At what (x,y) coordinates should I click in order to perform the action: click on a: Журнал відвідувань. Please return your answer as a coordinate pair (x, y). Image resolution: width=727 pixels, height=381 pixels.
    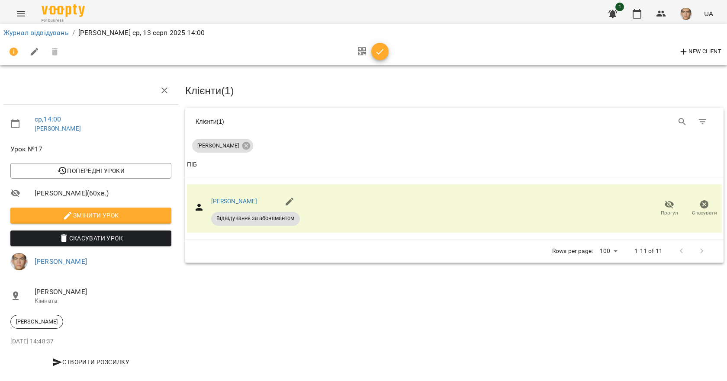
    Looking at the image, I should click on (36, 32).